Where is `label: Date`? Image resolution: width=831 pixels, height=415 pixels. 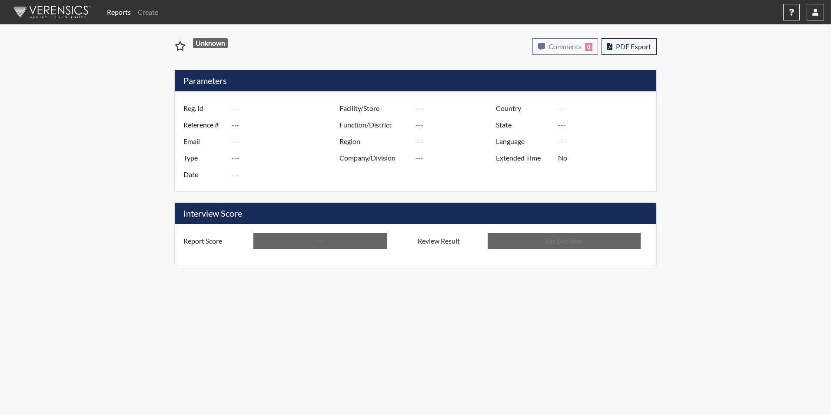 label: Date is located at coordinates (204, 174).